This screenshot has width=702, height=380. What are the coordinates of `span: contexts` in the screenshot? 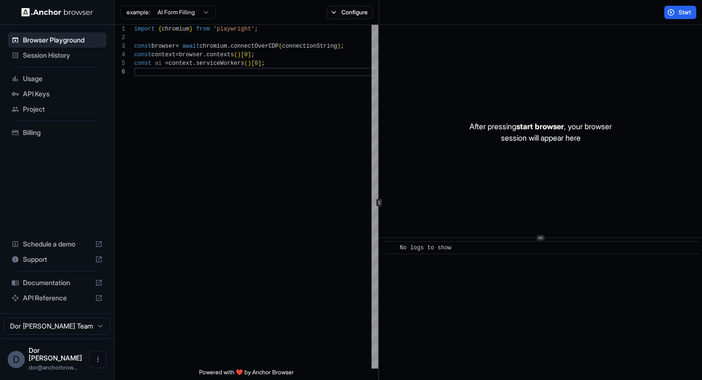 It's located at (220, 55).